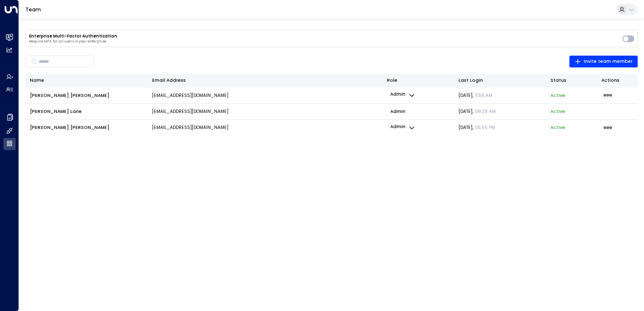 This screenshot has width=644, height=311. I want to click on span: 05:55 PM, so click(485, 128).